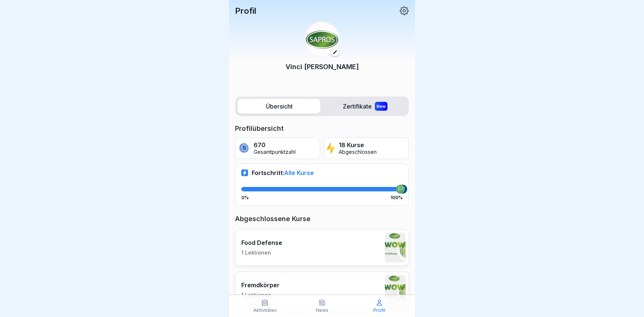 This screenshot has width=644, height=317. I want to click on p: Aktivitäten, so click(265, 310).